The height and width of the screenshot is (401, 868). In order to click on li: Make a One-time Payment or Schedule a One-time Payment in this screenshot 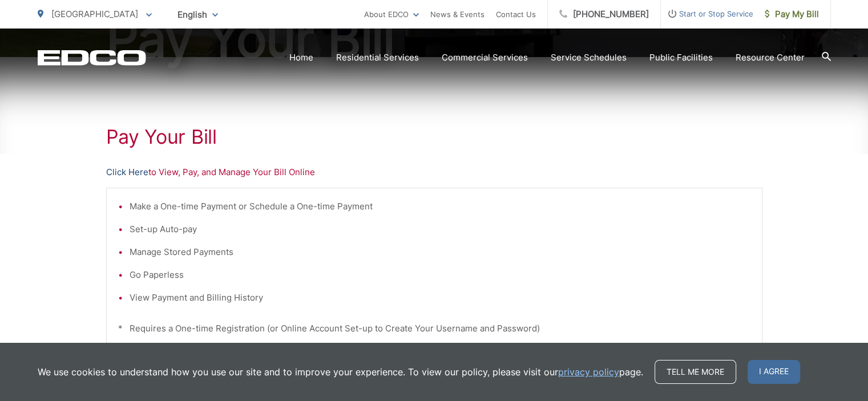, I will do `click(440, 206)`.